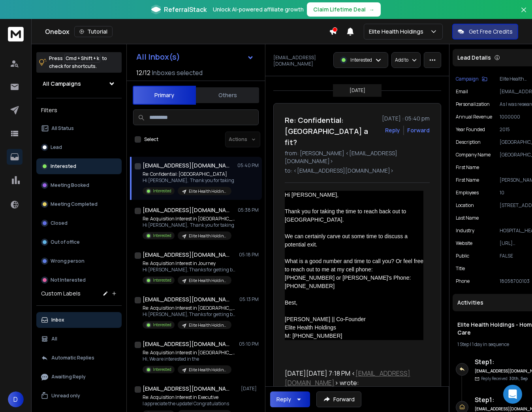 This screenshot has height=412, width=532. I want to click on p: Awaiting Reply, so click(69, 377).